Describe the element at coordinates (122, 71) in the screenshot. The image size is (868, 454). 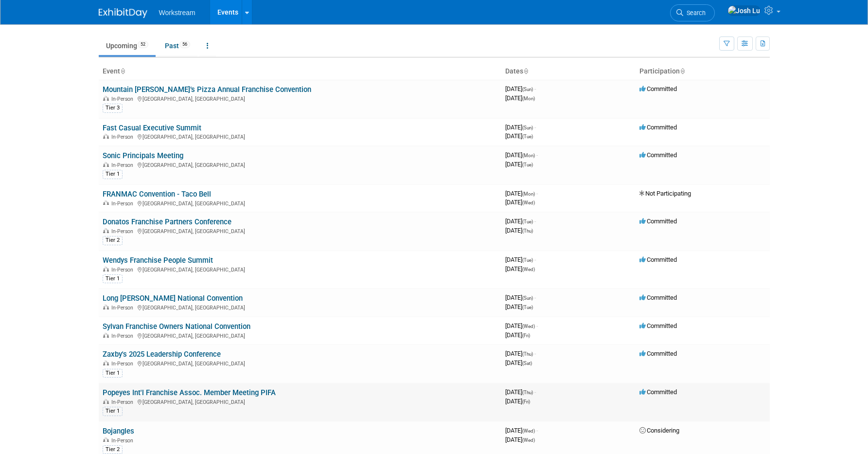
I see `a: Sort by Event Name` at that location.